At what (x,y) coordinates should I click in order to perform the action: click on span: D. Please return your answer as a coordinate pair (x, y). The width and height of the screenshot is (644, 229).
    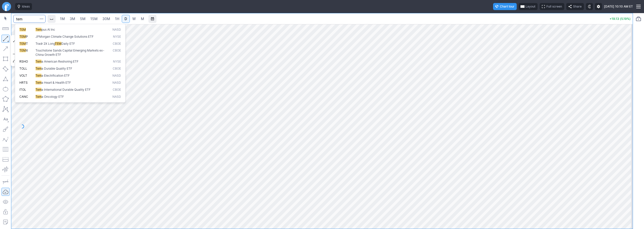
    Looking at the image, I should click on (126, 19).